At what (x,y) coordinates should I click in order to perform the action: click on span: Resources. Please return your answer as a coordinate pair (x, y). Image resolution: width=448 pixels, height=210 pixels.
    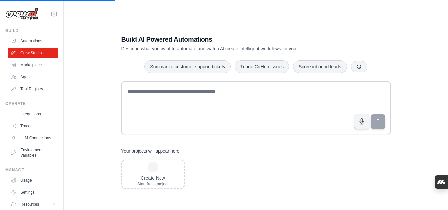
    Looking at the image, I should click on (29, 204).